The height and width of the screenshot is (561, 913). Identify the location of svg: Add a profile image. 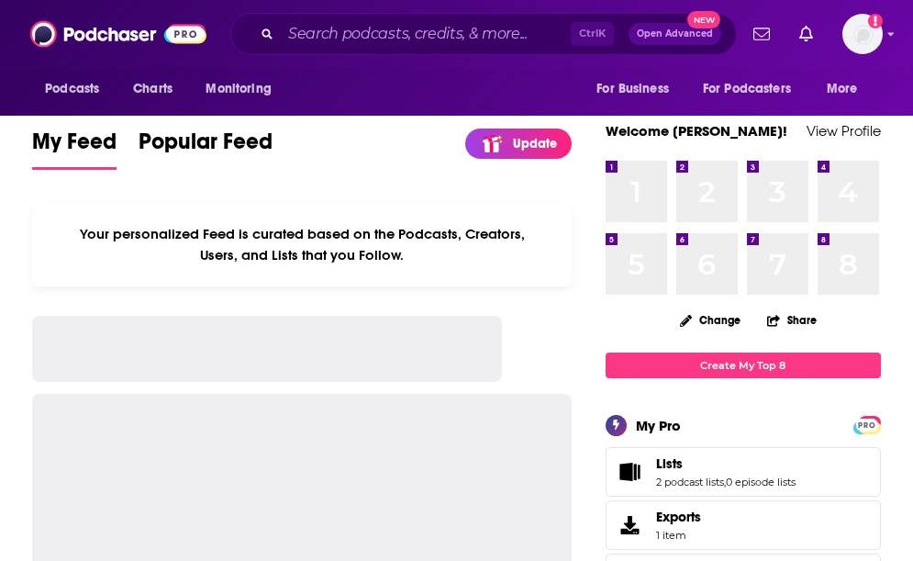
(875, 21).